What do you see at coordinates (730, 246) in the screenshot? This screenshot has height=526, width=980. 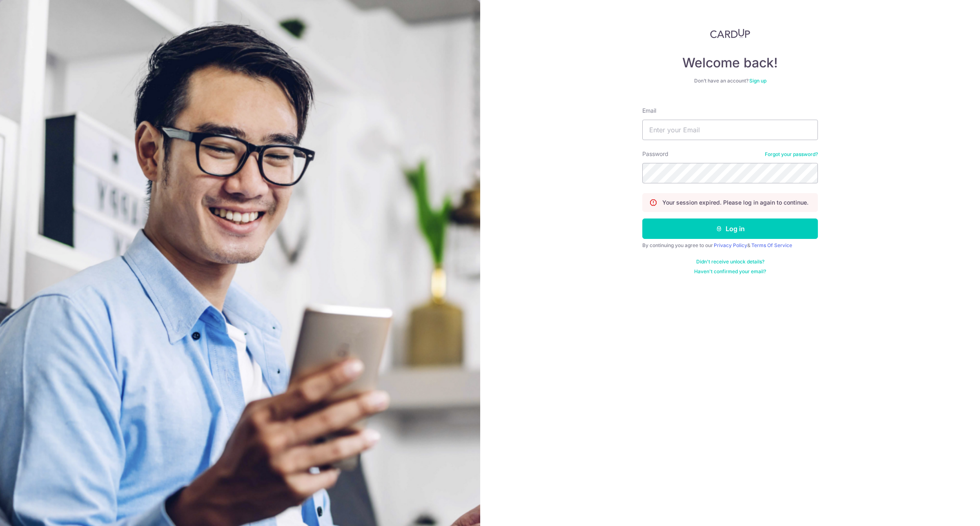 I see `div: By continuing you agree to our &` at bounding box center [730, 246].